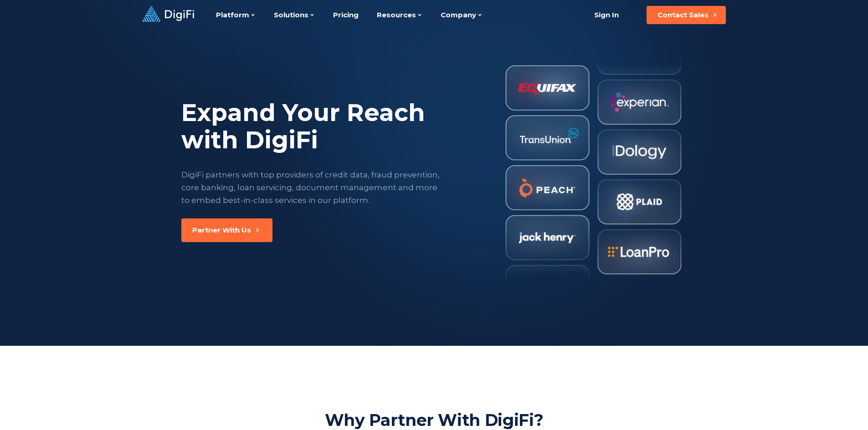  I want to click on a: Partner With Us, so click(227, 230).